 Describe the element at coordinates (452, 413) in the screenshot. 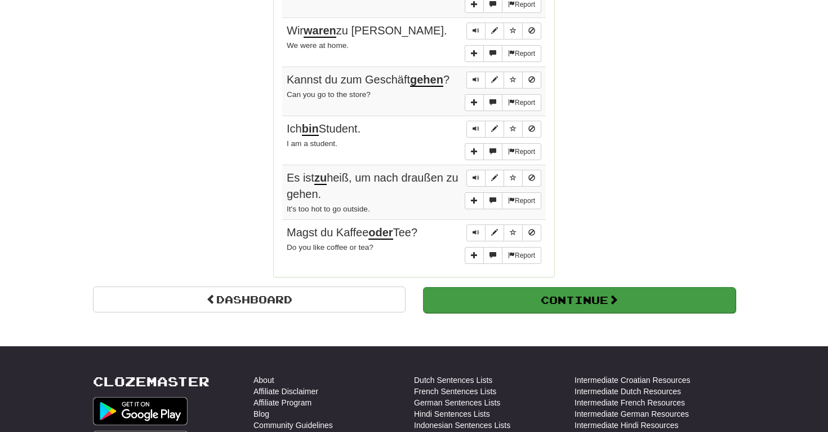

I see `a: Hindi Sentences Lists` at that location.